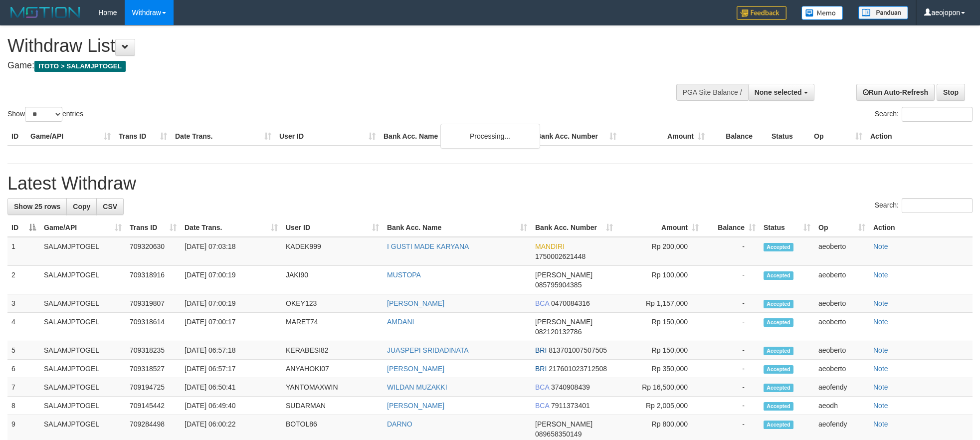 This screenshot has height=440, width=980. I want to click on a: I GUSTI MADE KARYANA, so click(428, 246).